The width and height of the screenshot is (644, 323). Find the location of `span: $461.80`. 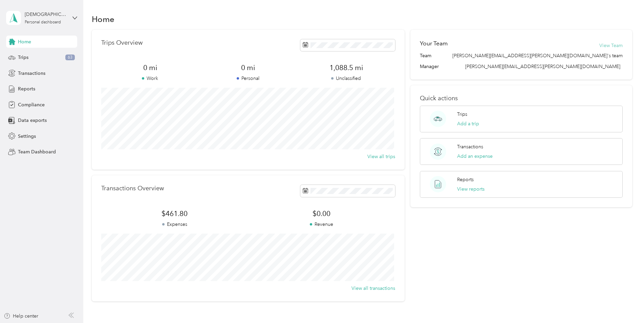

span: $461.80 is located at coordinates (175, 213).